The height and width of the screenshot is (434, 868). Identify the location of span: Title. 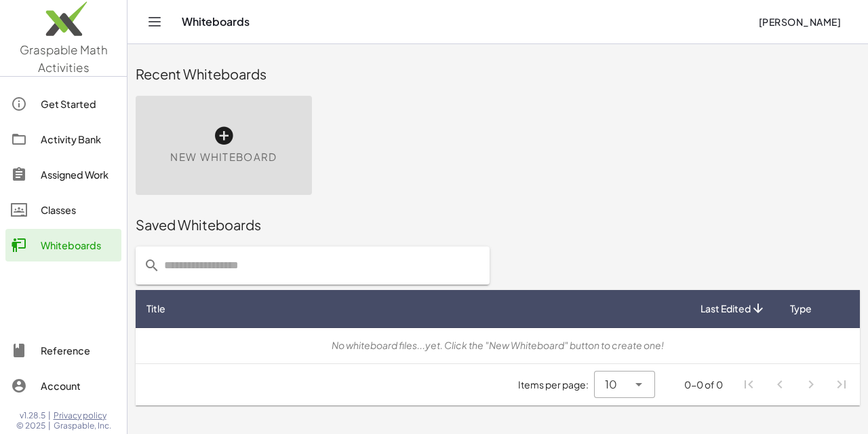
(156, 308).